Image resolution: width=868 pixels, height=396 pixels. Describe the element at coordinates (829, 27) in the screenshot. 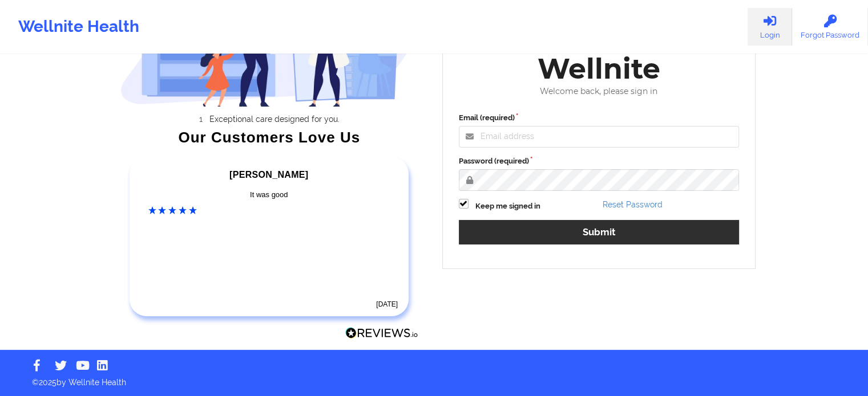

I see `a: Forgot Password` at that location.